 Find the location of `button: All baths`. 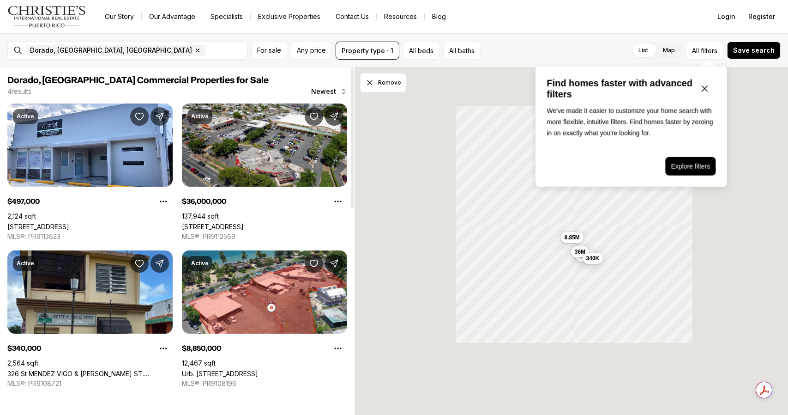

button: All baths is located at coordinates (462, 50).